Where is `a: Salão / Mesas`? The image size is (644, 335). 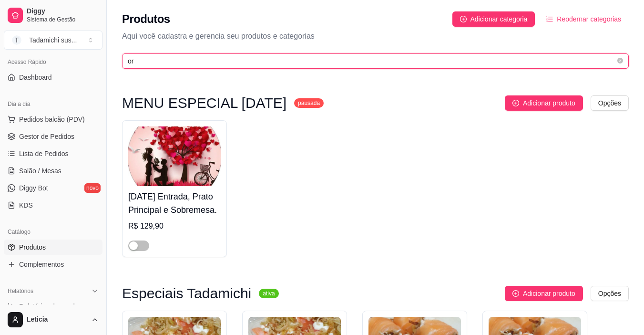 a: Salão / Mesas is located at coordinates (53, 171).